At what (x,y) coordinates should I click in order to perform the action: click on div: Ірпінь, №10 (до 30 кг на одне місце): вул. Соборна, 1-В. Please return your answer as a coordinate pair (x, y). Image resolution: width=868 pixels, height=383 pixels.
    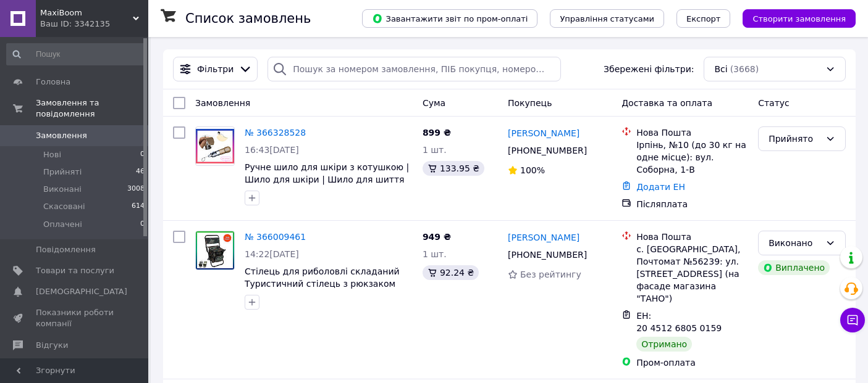
    Looking at the image, I should click on (691, 157).